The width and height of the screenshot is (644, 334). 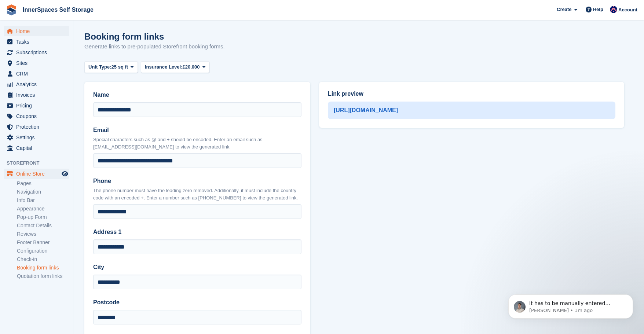 What do you see at coordinates (38, 63) in the screenshot?
I see `span: Sites` at bounding box center [38, 63].